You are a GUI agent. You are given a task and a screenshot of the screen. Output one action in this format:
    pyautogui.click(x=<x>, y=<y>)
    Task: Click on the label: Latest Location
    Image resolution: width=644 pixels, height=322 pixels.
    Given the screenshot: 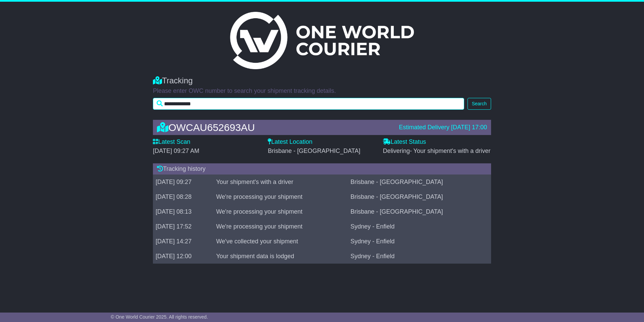 What is the action you would take?
    pyautogui.click(x=290, y=142)
    